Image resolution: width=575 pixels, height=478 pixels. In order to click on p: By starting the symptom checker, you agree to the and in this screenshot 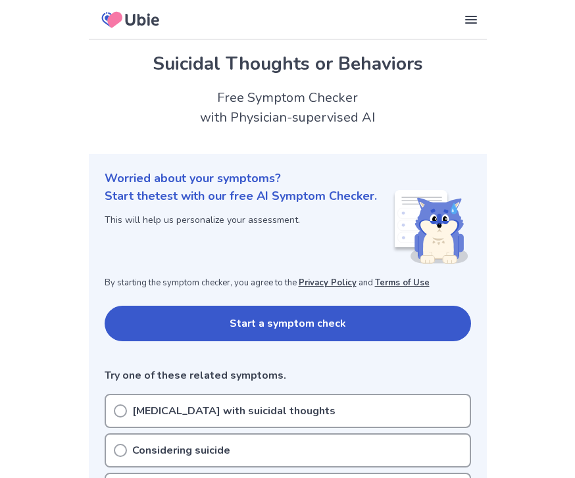, I will do `click(287, 283)`.